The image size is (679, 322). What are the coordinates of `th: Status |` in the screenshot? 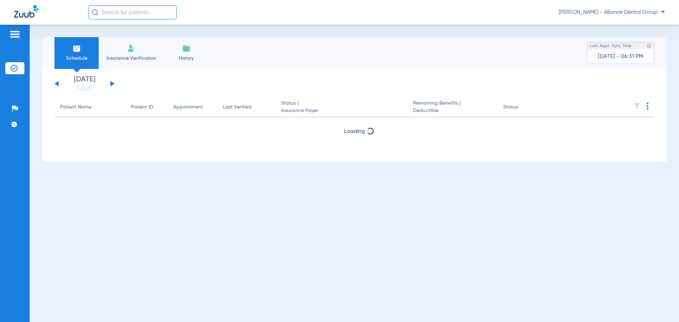 It's located at (341, 107).